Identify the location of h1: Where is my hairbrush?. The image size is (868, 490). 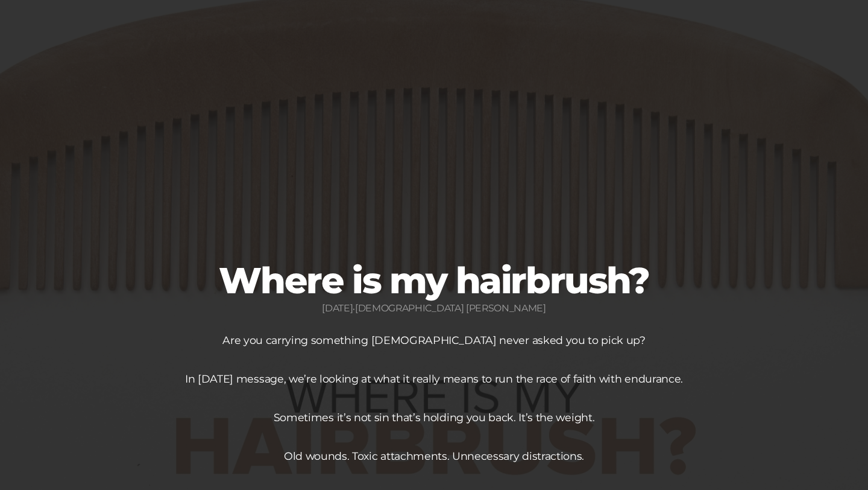
(434, 280).